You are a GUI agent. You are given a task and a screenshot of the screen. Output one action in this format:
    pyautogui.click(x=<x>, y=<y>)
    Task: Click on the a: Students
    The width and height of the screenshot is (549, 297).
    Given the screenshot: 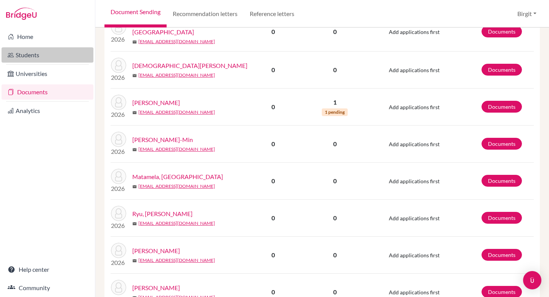 What is the action you would take?
    pyautogui.click(x=47, y=55)
    